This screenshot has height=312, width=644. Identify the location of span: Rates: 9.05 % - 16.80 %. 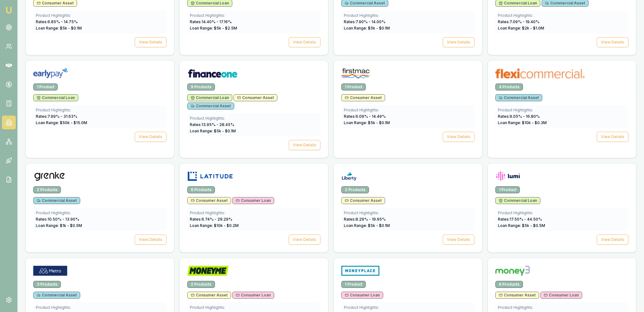
(519, 116).